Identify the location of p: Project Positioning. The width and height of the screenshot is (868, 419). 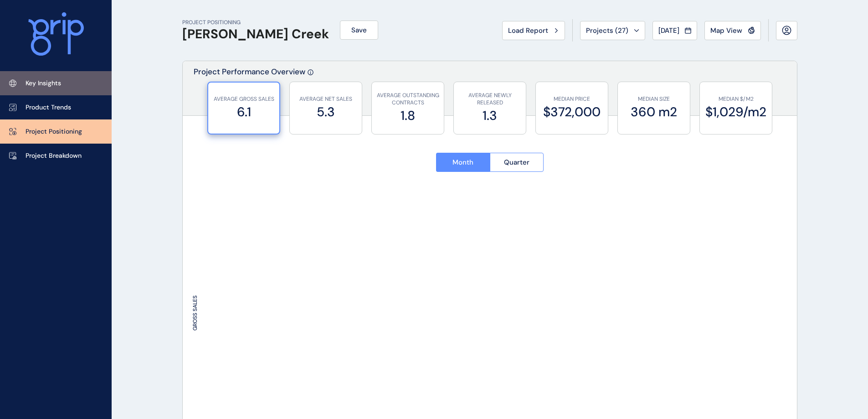
(54, 131).